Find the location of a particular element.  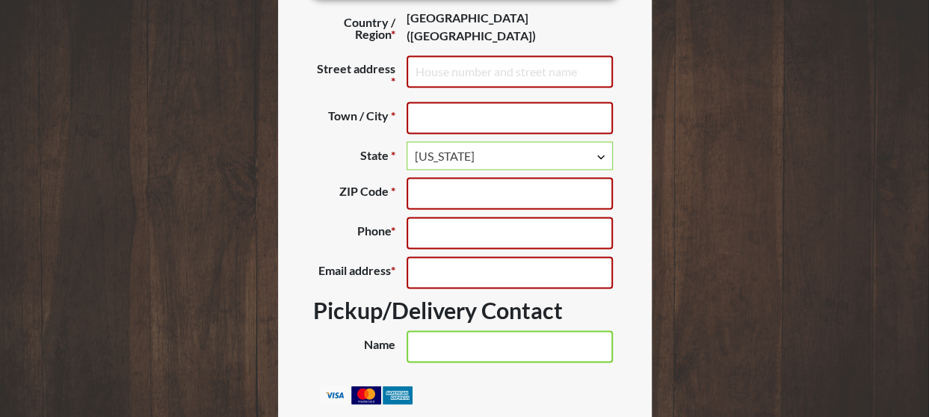

label: Country / Region is located at coordinates (360, 28).